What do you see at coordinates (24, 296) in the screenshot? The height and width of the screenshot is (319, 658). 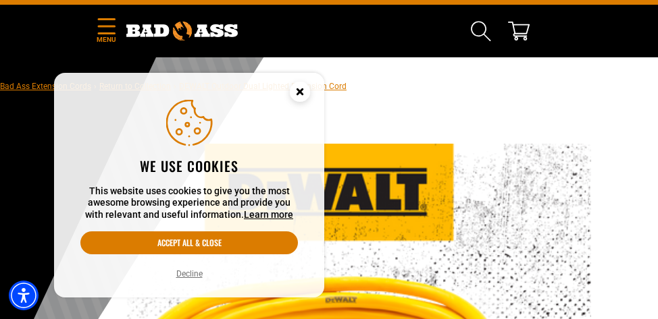 I see `div: Accessibility Menu` at bounding box center [24, 296].